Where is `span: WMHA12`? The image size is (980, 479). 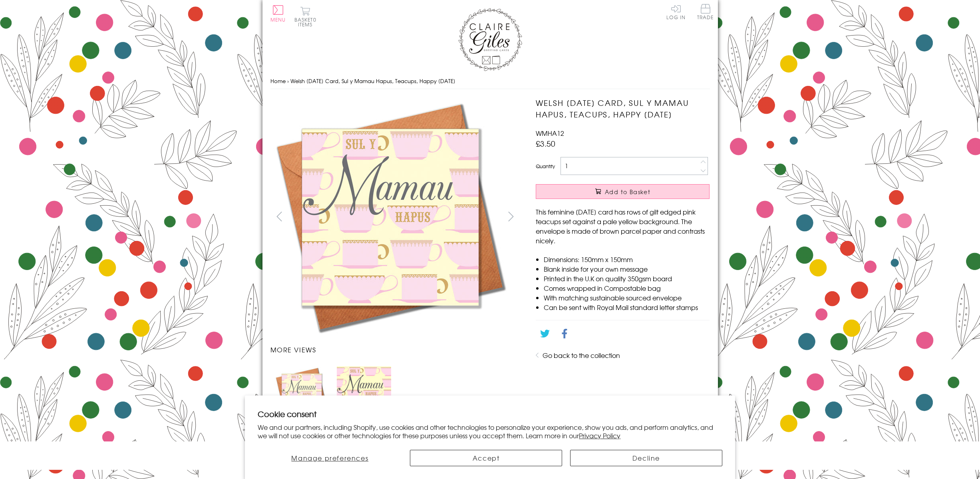 span: WMHA12 is located at coordinates (550, 133).